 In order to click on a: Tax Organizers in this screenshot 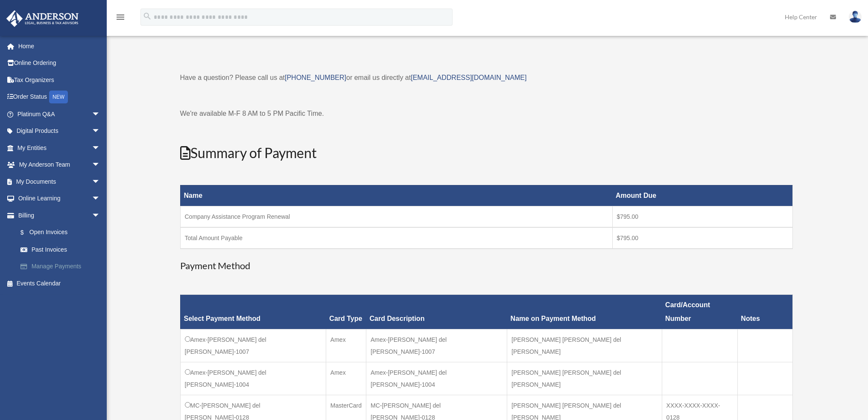, I will do `click(59, 80)`.